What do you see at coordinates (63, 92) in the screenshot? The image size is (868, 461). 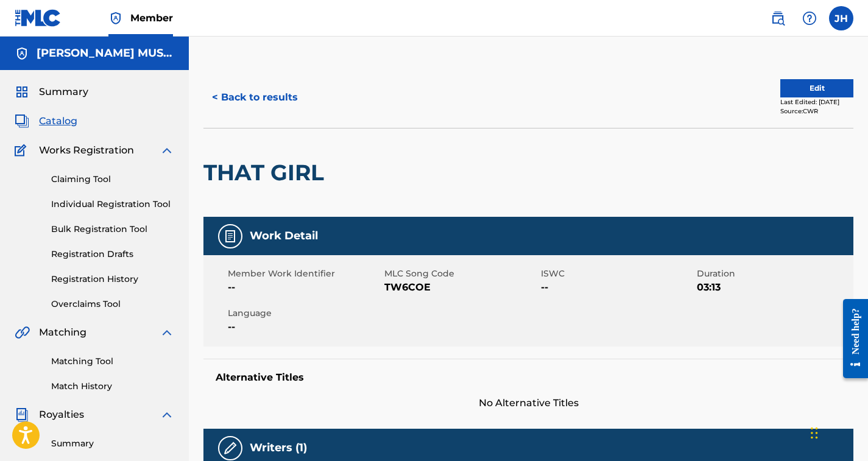 I see `span: Summary` at bounding box center [63, 92].